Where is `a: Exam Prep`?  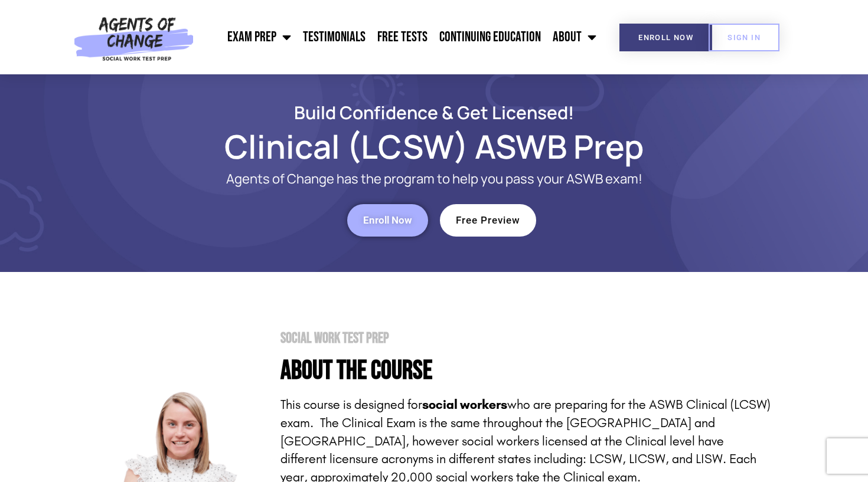 a: Exam Prep is located at coordinates (259, 37).